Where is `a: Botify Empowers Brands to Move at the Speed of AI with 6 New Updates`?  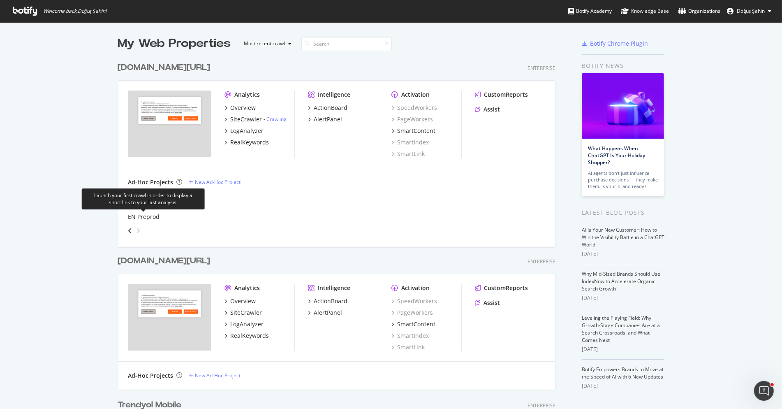 a: Botify Empowers Brands to Move at the Speed of AI with 6 New Updates is located at coordinates (622, 372).